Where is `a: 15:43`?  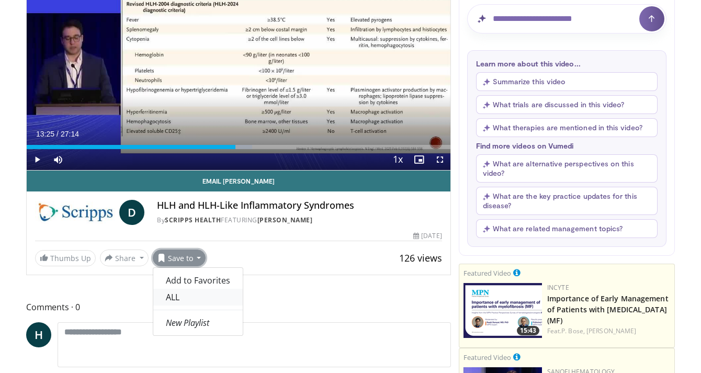 a: 15:43 is located at coordinates (503, 310).